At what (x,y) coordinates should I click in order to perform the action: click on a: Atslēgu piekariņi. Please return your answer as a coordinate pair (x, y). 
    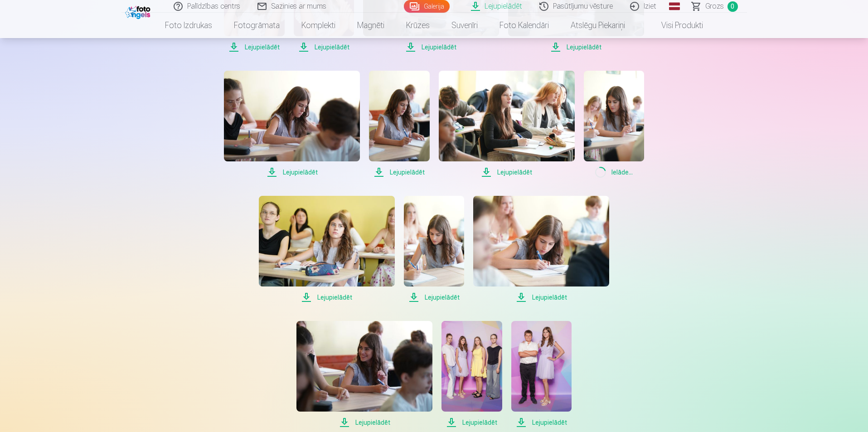
    Looking at the image, I should click on (598, 25).